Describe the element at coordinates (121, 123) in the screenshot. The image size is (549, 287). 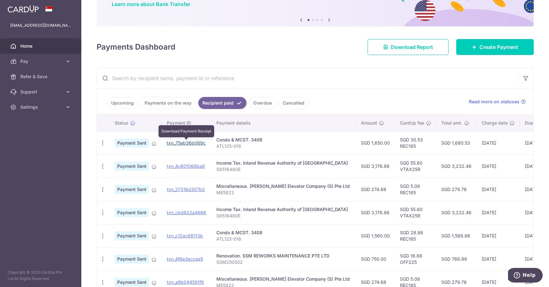
I see `span: Status` at that location.